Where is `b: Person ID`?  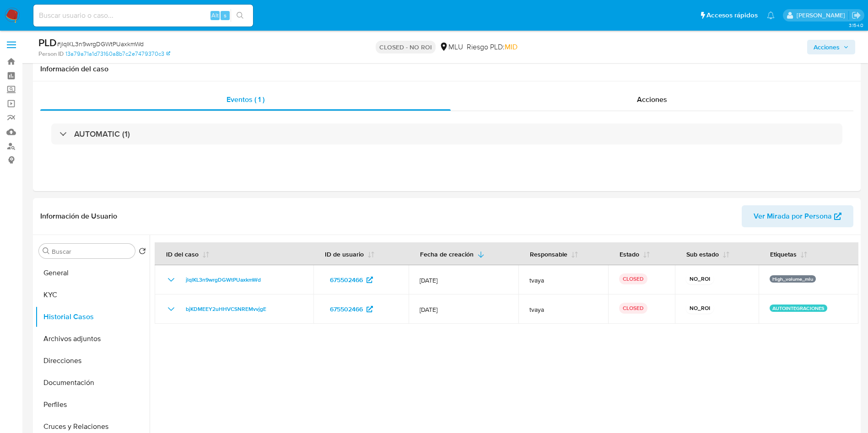 b: Person ID is located at coordinates (51, 54).